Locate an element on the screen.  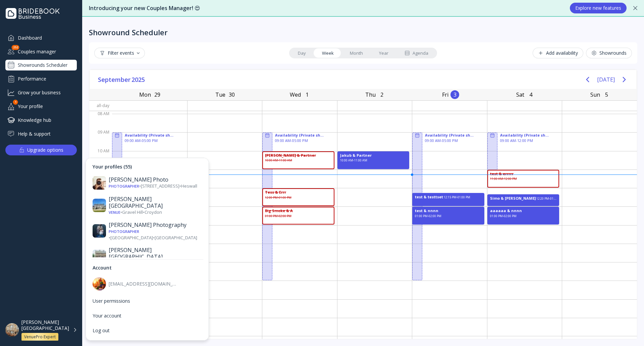
div: Simek & Partner, 10:00 AM - 11:00 AM is located at coordinates (298, 160).